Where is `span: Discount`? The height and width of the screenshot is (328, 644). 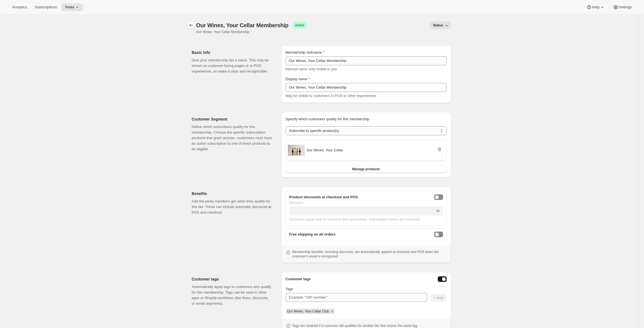
span: Discount is located at coordinates (296, 203).